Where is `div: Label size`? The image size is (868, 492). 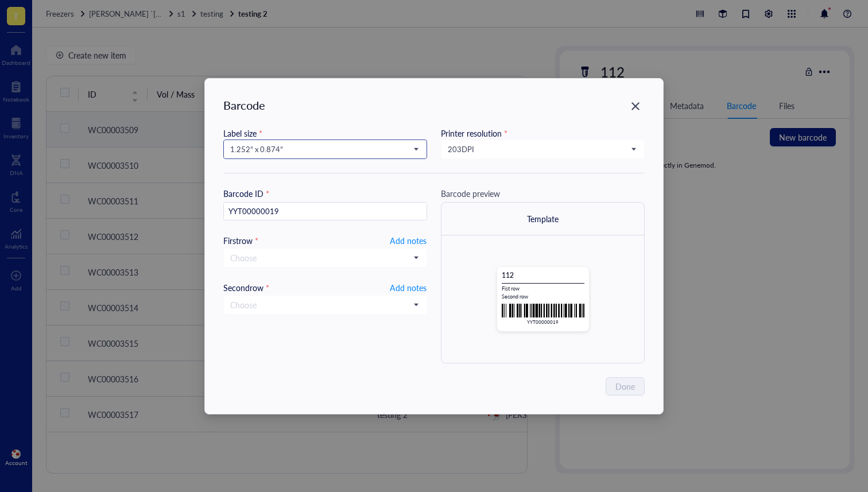
div: Label size is located at coordinates (325, 133).